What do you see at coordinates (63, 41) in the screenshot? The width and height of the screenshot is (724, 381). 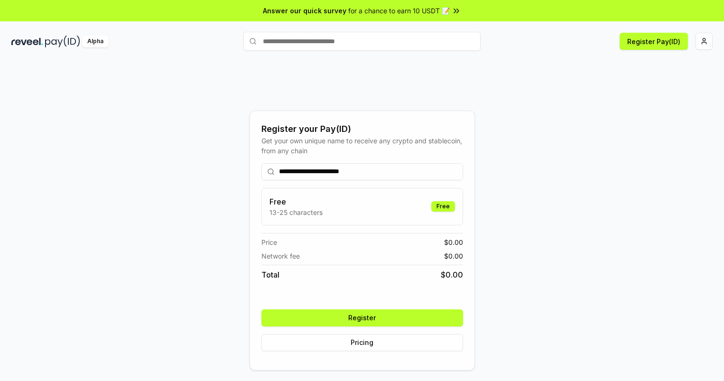 I see `img: pay_id` at bounding box center [63, 41].